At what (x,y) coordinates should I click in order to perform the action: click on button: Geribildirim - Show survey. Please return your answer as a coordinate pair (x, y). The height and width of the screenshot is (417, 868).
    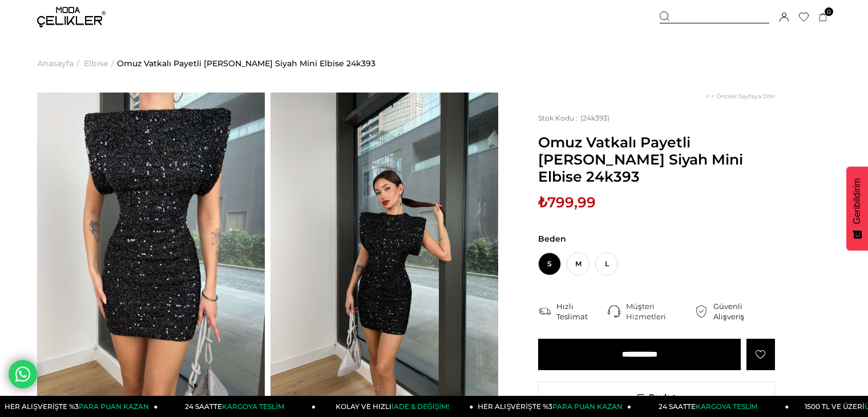
    Looking at the image, I should click on (857, 208).